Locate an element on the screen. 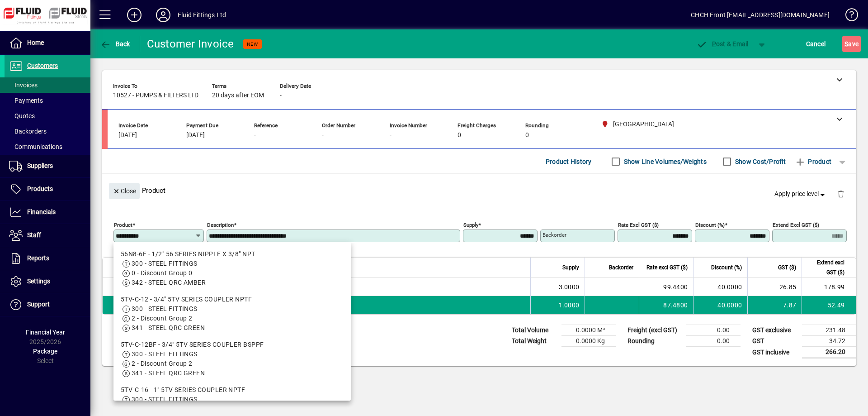  button: Product is located at coordinates (813, 162).